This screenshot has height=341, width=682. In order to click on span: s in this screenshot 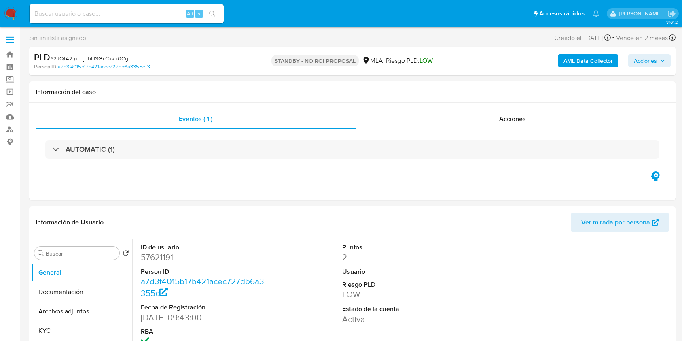, I will do `click(199, 13)`.